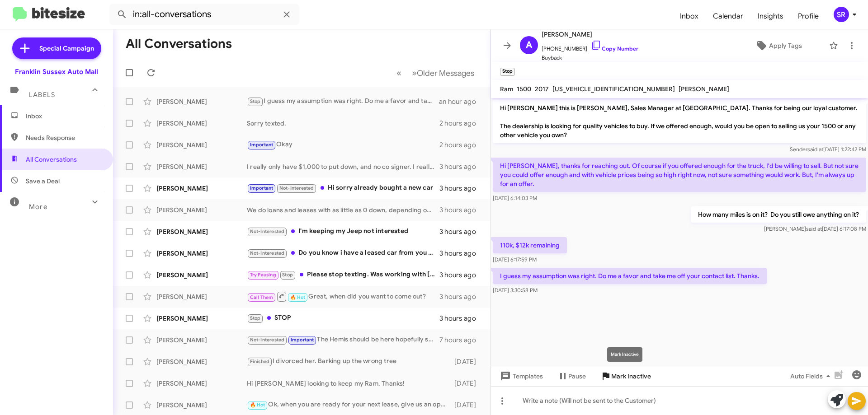 The height and width of the screenshot is (415, 868). I want to click on span: Ram, so click(506, 89).